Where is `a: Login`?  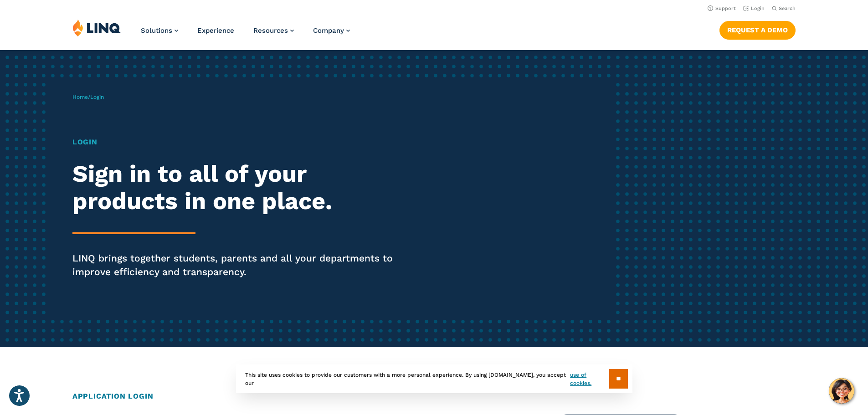 a: Login is located at coordinates (753, 8).